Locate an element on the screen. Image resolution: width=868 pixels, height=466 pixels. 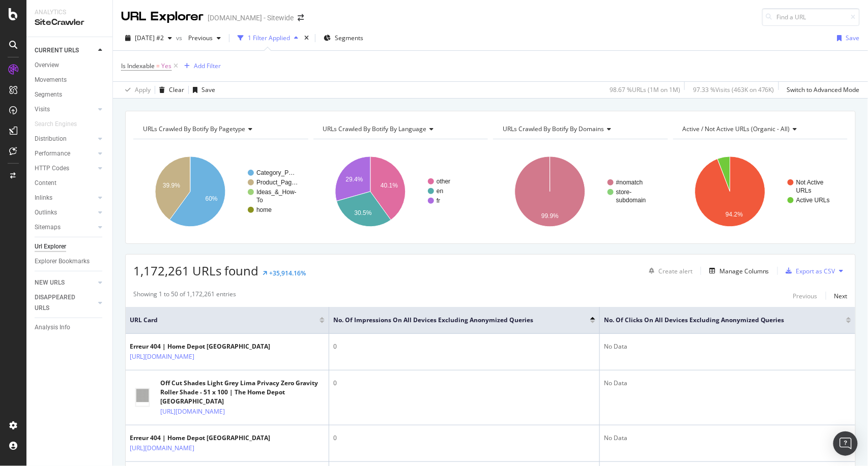
span: Previous is located at coordinates (198, 38).